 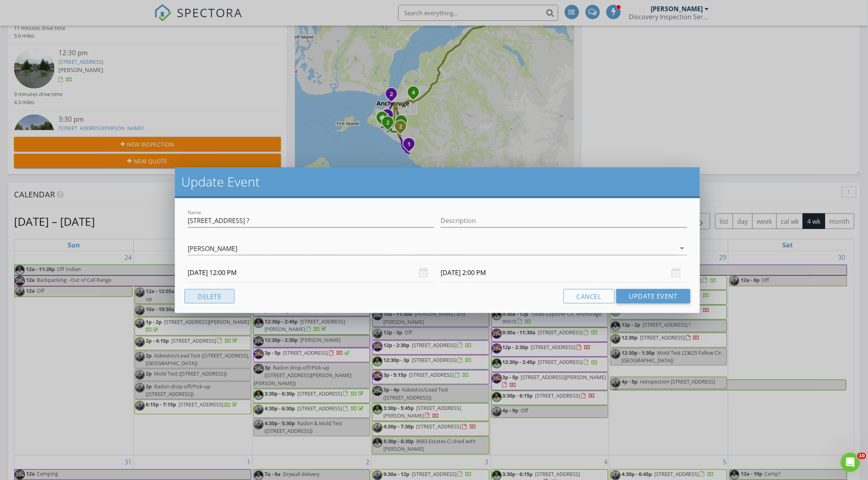 I want to click on i: arrow_drop_down, so click(x=682, y=248).